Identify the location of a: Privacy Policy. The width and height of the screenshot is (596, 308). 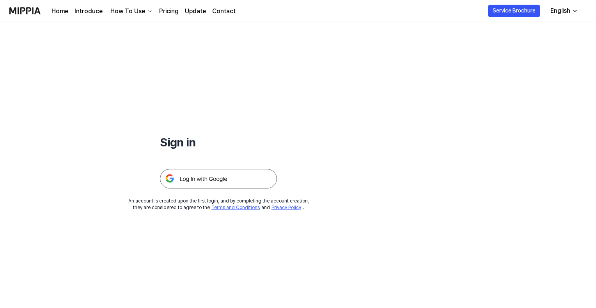
(286, 208).